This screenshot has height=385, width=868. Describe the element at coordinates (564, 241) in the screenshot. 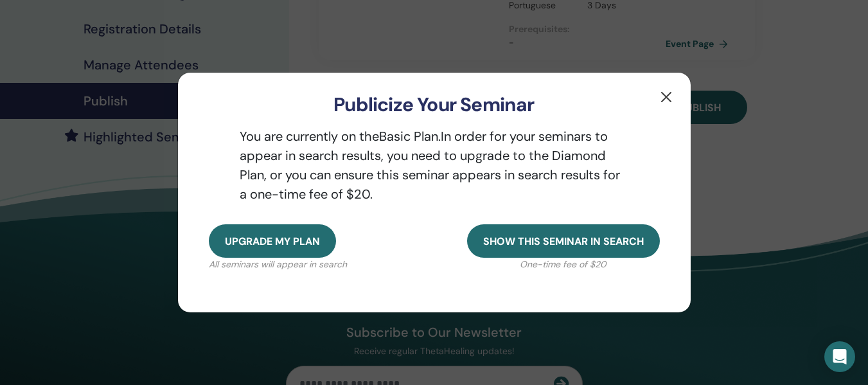

I see `span: Show this seminar in search` at that location.